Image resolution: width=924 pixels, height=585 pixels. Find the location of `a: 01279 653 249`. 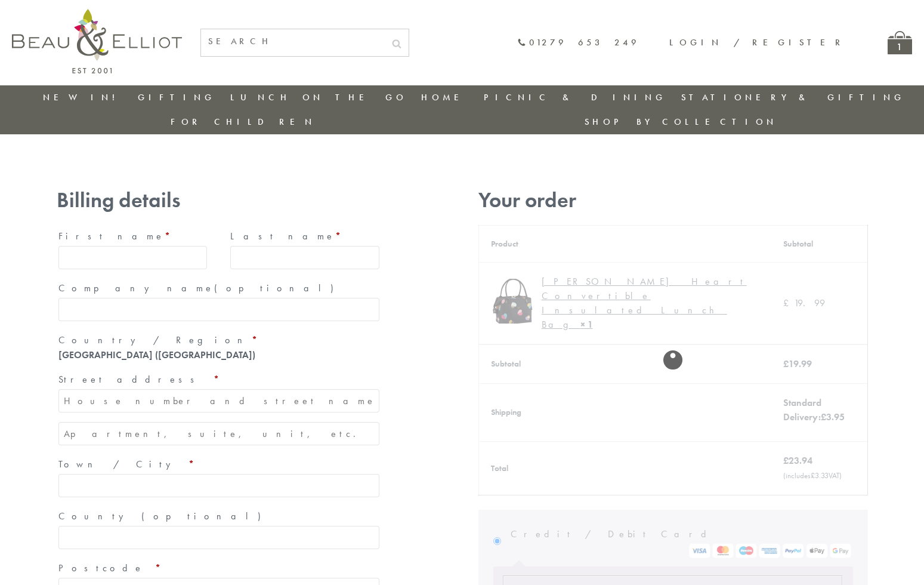

a: 01279 653 249 is located at coordinates (578, 42).